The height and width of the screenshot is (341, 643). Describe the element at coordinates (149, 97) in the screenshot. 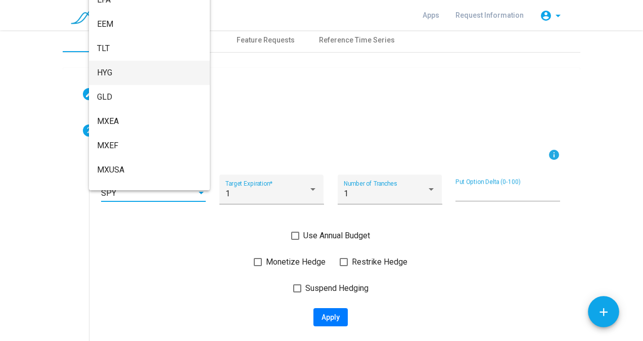

I see `span: GLD` at that location.